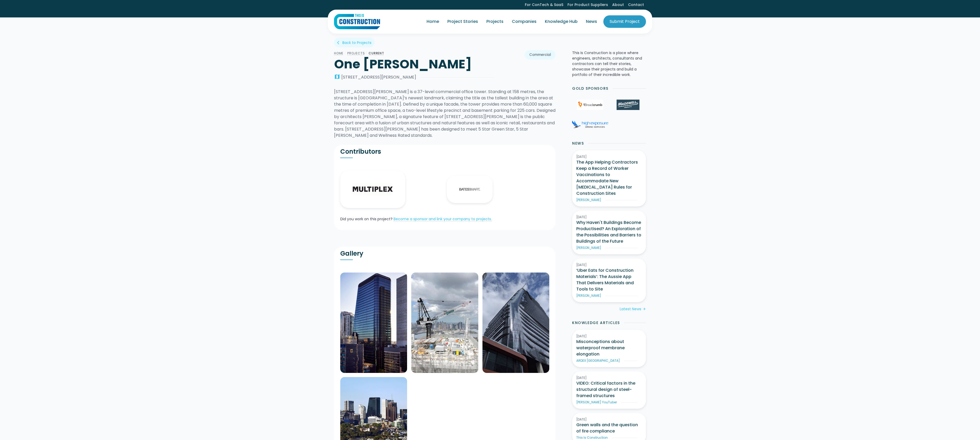 The height and width of the screenshot is (440, 980). Describe the element at coordinates (357, 43) in the screenshot. I see `div: Back to Projects` at that location.